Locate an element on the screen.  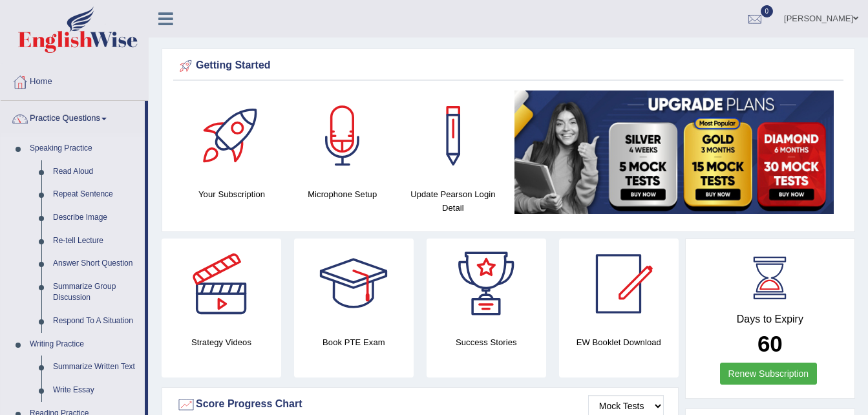
a: Describe Image is located at coordinates (96, 218).